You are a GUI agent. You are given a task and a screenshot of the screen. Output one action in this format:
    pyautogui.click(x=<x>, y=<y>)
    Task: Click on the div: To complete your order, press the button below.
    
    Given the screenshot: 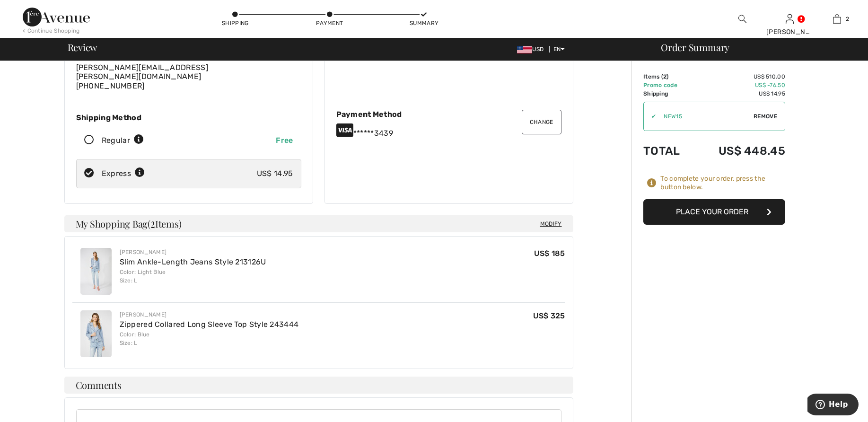 What is the action you would take?
    pyautogui.click(x=723, y=183)
    